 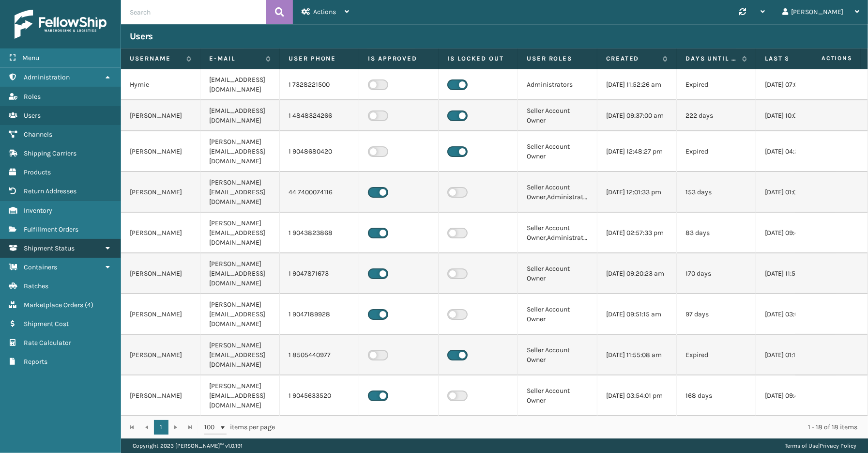 I want to click on a: 1, so click(x=162, y=428).